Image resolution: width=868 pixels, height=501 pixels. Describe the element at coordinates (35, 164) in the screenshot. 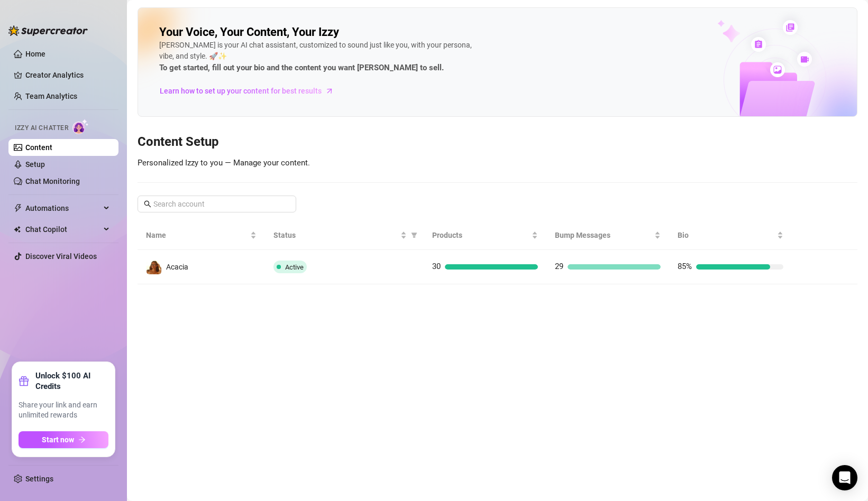

I see `a: Setup` at that location.